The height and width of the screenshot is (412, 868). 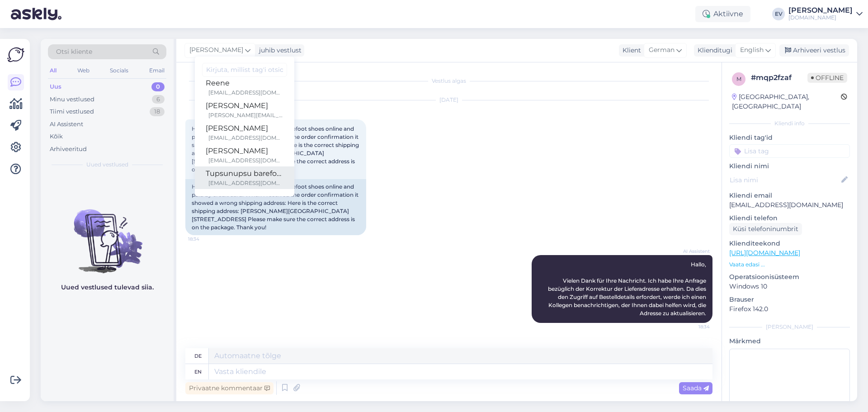 What do you see at coordinates (752, 50) in the screenshot?
I see `span: English` at bounding box center [752, 50].